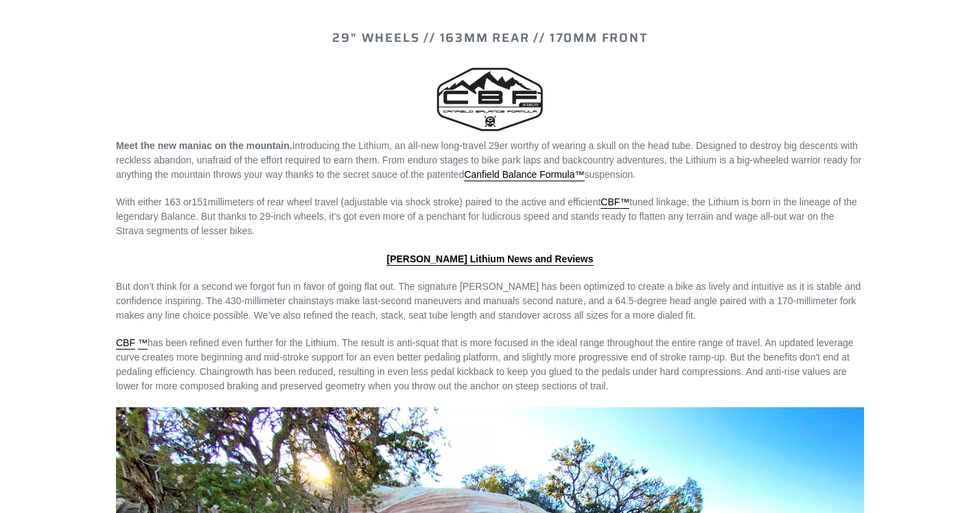 The width and height of the screenshot is (980, 513). Describe the element at coordinates (126, 343) in the screenshot. I see `a: CBF` at that location.